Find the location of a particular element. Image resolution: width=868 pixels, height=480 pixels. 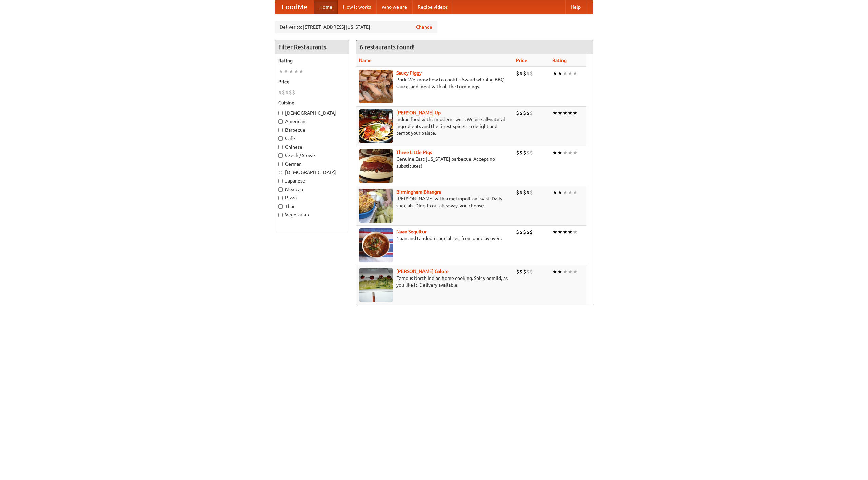

a: Help is located at coordinates (575, 8).